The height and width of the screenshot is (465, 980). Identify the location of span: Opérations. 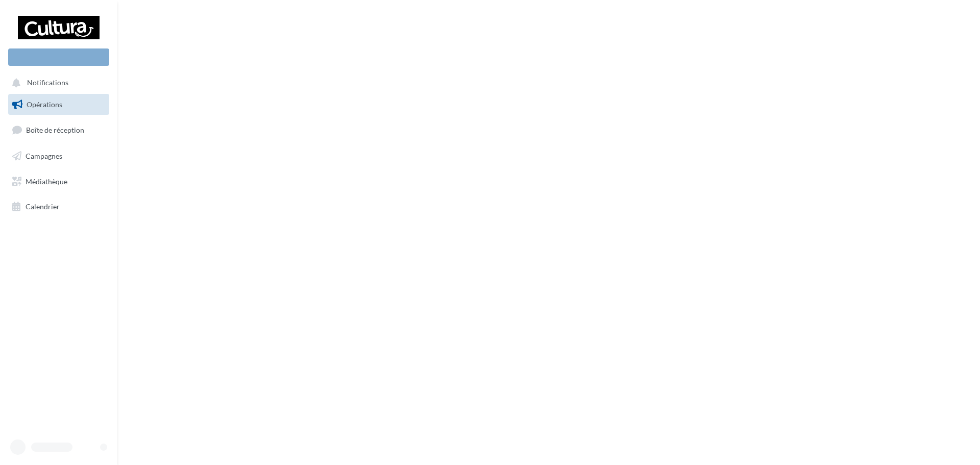
(44, 104).